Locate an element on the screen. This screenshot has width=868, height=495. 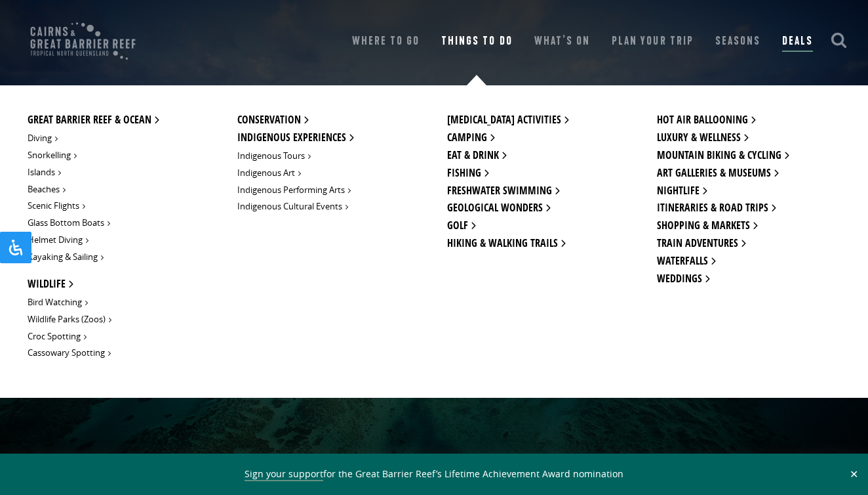
a: Eat & Drink is located at coordinates (475, 155).